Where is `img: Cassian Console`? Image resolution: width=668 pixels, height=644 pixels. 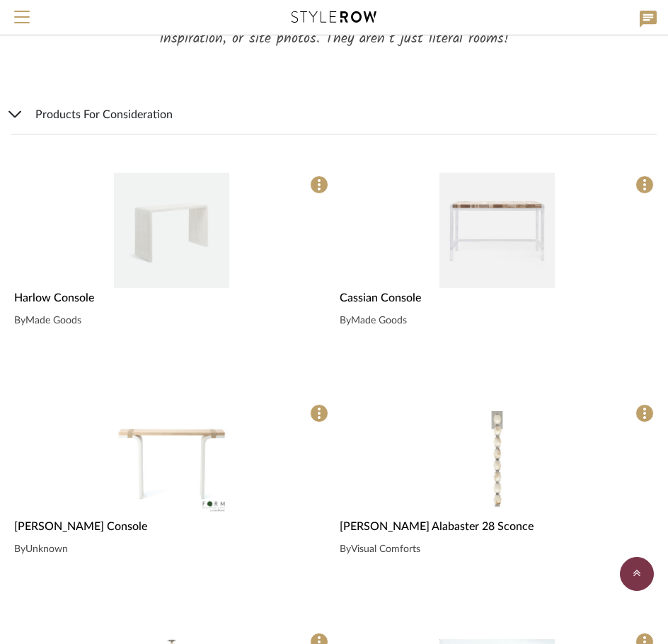 img: Cassian Console is located at coordinates (496, 230).